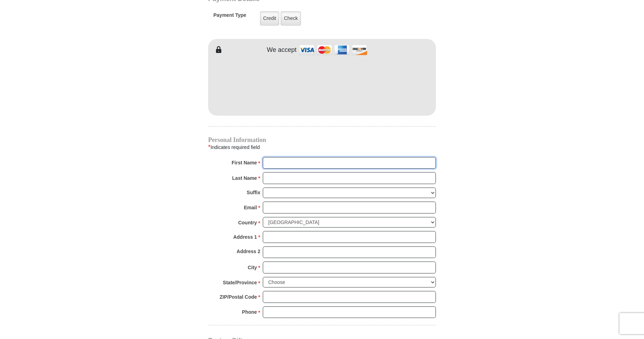 Image resolution: width=644 pixels, height=339 pixels. Describe the element at coordinates (250, 208) in the screenshot. I see `strong: Email` at that location.